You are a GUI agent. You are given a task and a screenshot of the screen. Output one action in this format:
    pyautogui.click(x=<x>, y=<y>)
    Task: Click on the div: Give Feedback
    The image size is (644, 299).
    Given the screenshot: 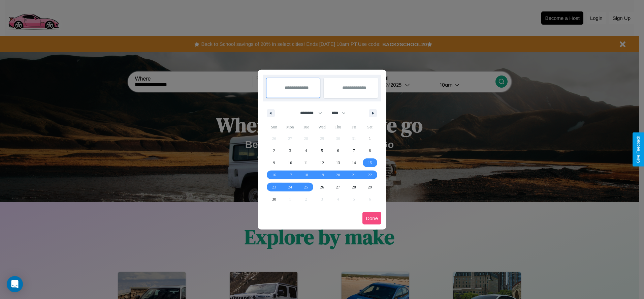 What is the action you would take?
    pyautogui.click(x=638, y=149)
    